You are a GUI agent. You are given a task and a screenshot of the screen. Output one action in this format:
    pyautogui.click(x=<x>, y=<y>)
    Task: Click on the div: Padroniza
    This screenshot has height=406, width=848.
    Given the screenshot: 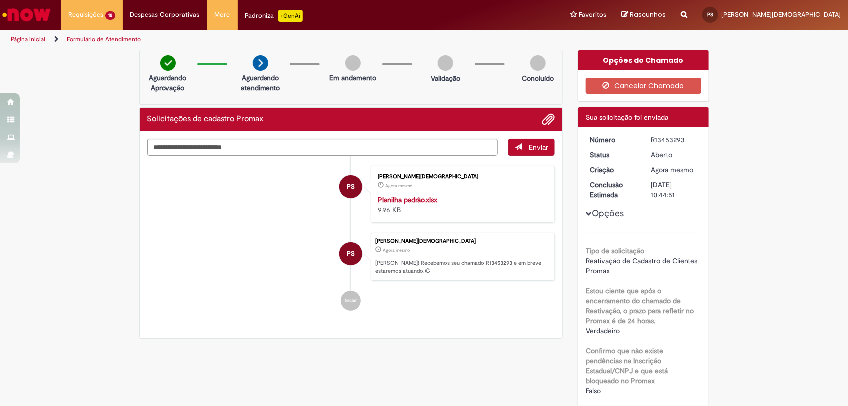 What is the action you would take?
    pyautogui.click(x=274, y=16)
    